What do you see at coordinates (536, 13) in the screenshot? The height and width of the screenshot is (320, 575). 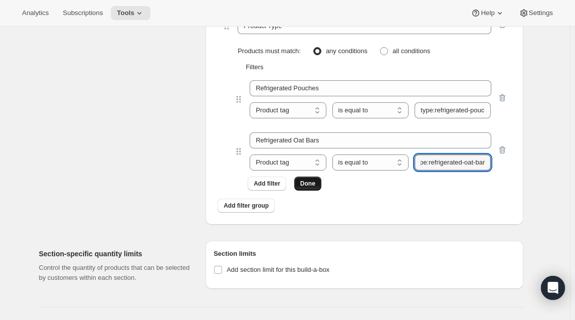 I see `button: Settings` at bounding box center [536, 13].